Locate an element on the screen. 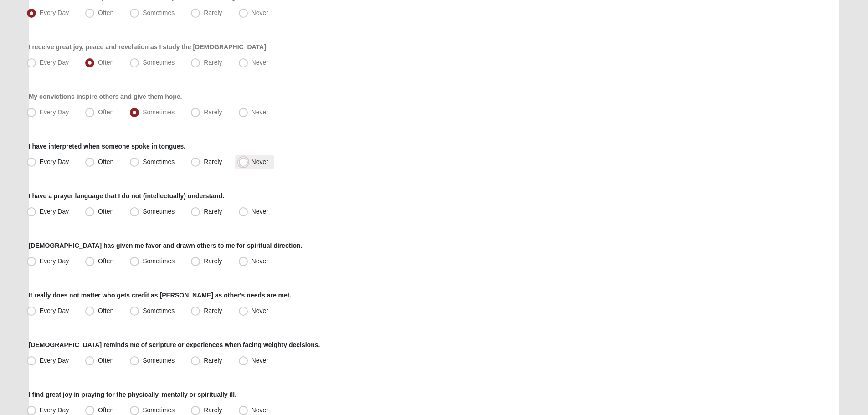 This screenshot has height=415, width=868. label: My convictions inspire others and give them hope. is located at coordinates (105, 96).